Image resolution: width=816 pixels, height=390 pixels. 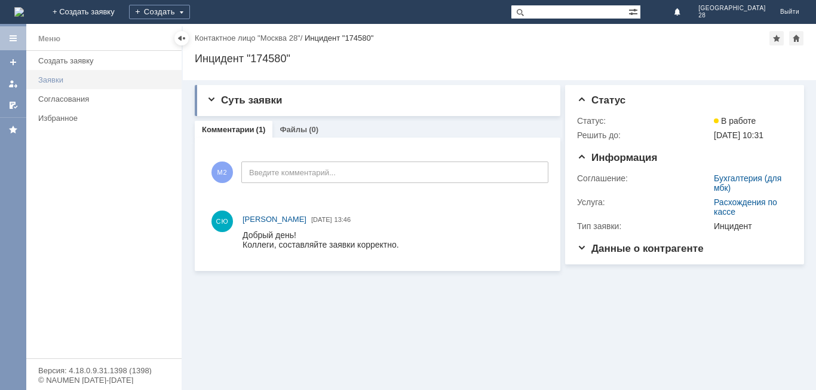 I want to click on a: Мои согласования, so click(x=13, y=105).